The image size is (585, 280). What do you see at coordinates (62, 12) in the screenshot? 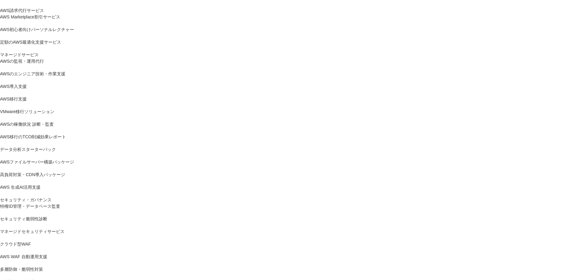
I see `a: AWS総合支援サービス C-Chorus NHN テコラスAWS総合支援サービス` at bounding box center [62, 12].